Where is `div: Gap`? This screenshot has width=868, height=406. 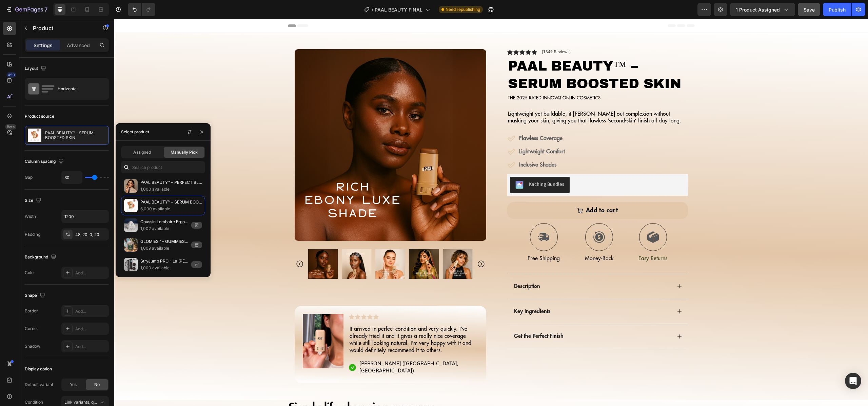
div: Gap is located at coordinates (29, 177).